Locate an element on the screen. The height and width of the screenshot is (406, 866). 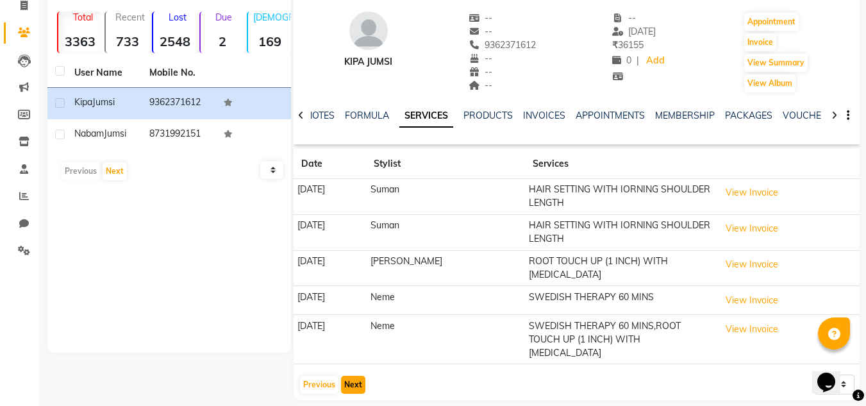
a: INVOICES is located at coordinates (544, 115).